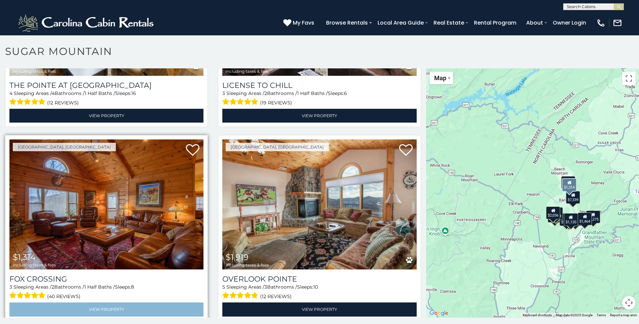 The height and width of the screenshot is (324, 639). Describe the element at coordinates (345, 93) in the screenshot. I see `span: 6` at that location.